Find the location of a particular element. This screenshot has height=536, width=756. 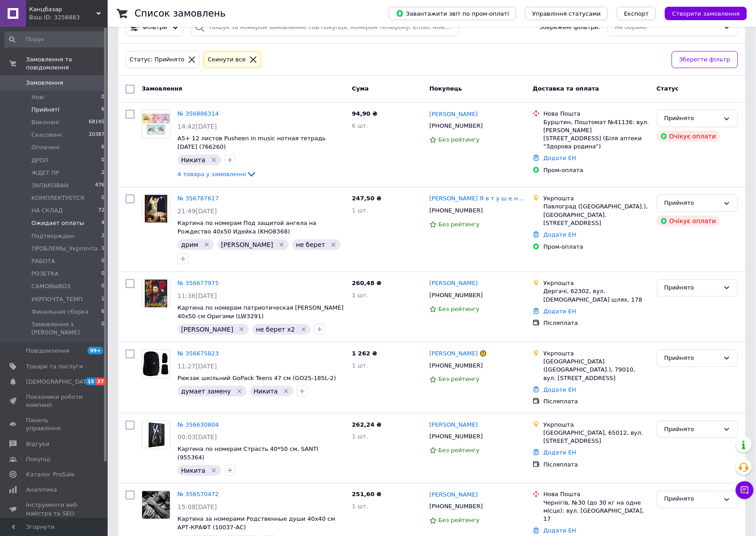

span: Cума is located at coordinates (360, 88).